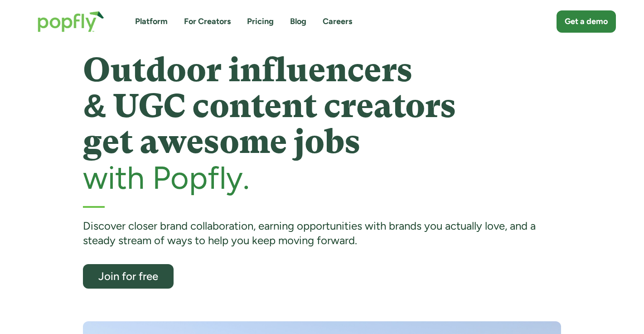  What do you see at coordinates (207, 21) in the screenshot?
I see `a: For Creators` at bounding box center [207, 21].